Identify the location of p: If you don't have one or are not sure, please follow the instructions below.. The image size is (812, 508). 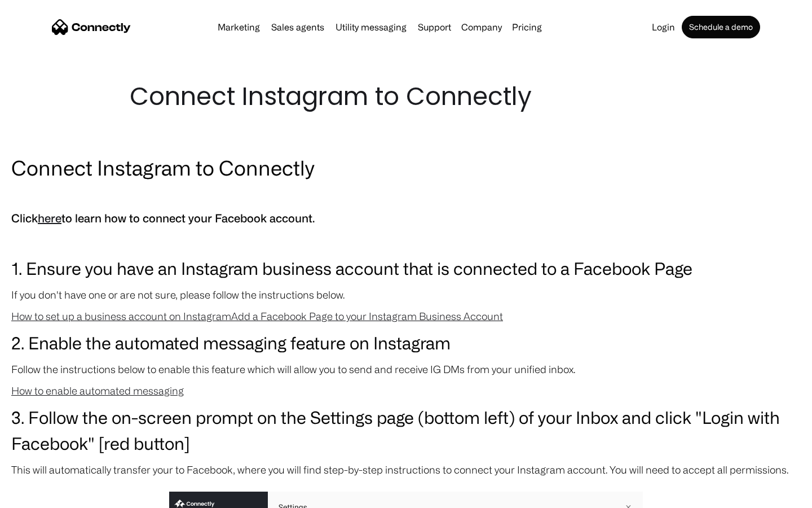
(406, 295).